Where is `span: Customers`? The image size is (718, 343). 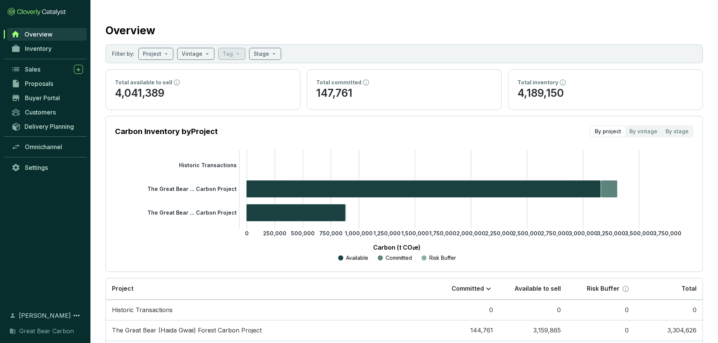 span: Customers is located at coordinates (40, 112).